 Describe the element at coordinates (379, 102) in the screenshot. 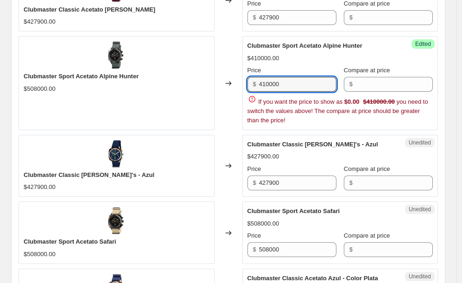

I see `strike: $410000.00` at that location.